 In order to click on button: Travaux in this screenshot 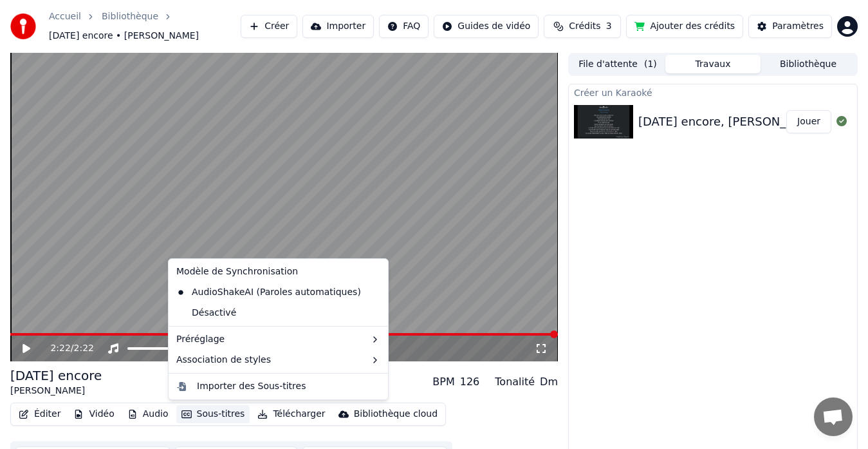, I will do `click(713, 64)`.